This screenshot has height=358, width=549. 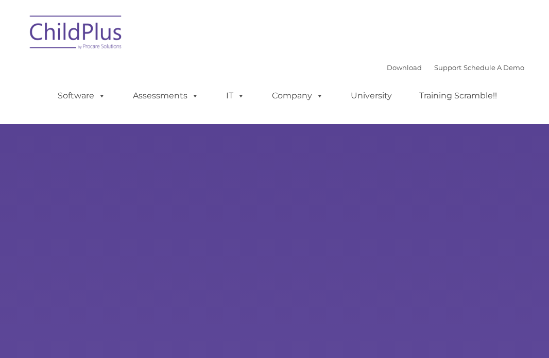 I want to click on a: Company, so click(x=298, y=96).